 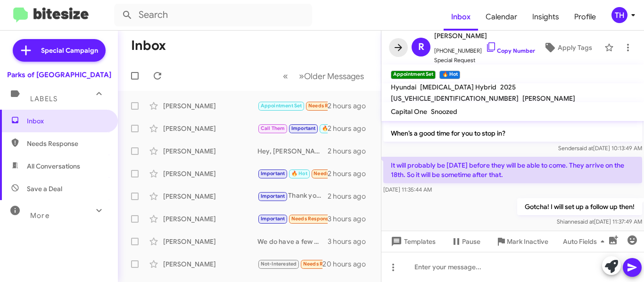 What do you see at coordinates (444, 112) in the screenshot?
I see `span: Snoozed` at bounding box center [444, 112].